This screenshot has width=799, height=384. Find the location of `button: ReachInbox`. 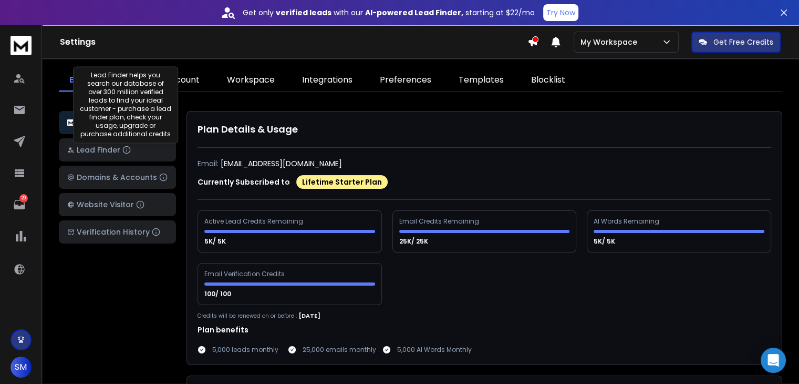

button: ReachInbox is located at coordinates (117, 122).